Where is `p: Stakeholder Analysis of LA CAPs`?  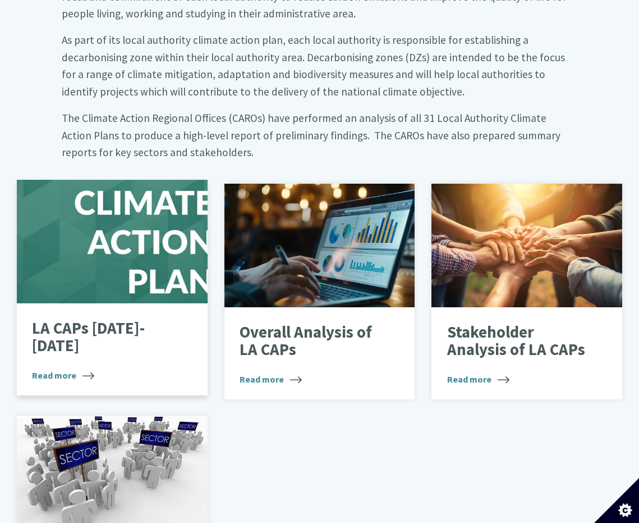
p: Stakeholder Analysis of LA CAPs is located at coordinates (519, 341).